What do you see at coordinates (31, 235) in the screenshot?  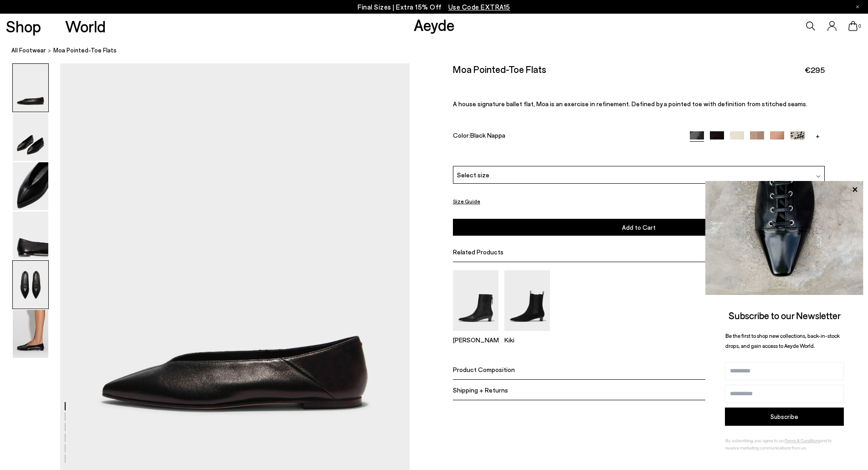 I see `img: Moa Pointed-Toe Flats - Image 4` at bounding box center [31, 235].